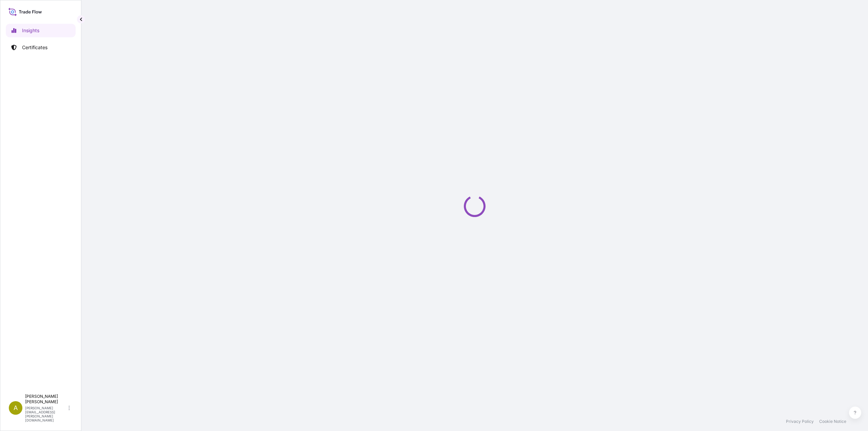 The height and width of the screenshot is (431, 868). I want to click on p: Insights, so click(31, 31).